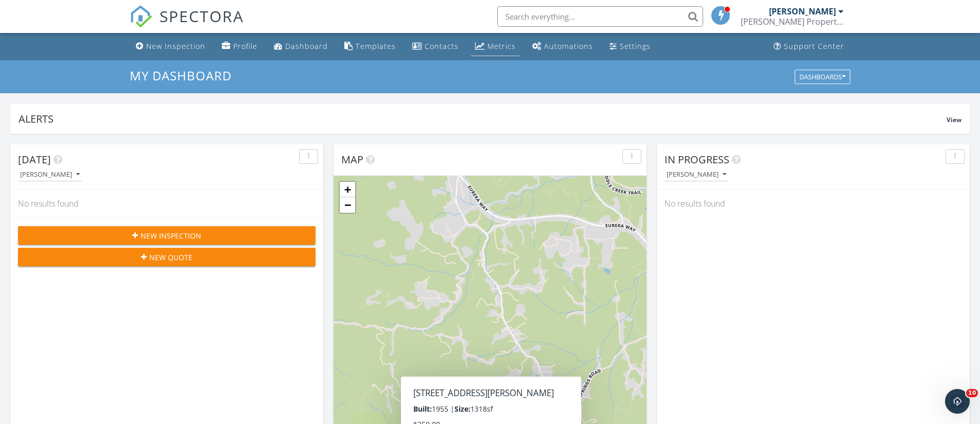 This screenshot has height=424, width=980. Describe the element at coordinates (301, 47) in the screenshot. I see `a: Dashboard` at that location.